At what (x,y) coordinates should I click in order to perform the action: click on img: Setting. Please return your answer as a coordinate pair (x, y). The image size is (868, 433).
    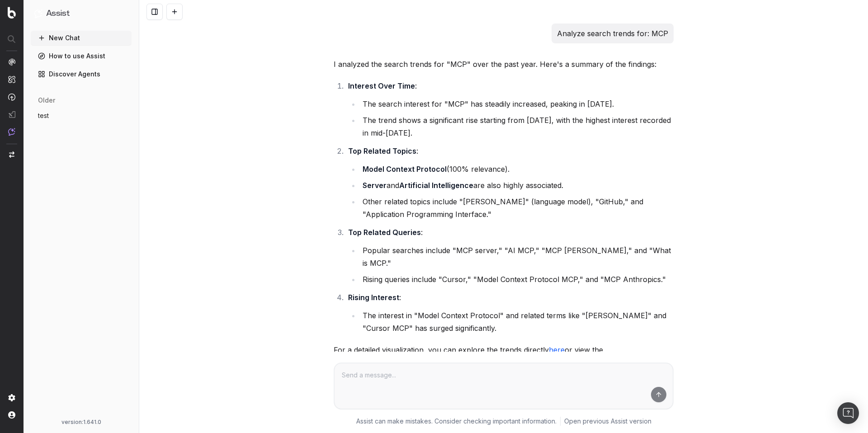
    Looking at the image, I should click on (12, 398).